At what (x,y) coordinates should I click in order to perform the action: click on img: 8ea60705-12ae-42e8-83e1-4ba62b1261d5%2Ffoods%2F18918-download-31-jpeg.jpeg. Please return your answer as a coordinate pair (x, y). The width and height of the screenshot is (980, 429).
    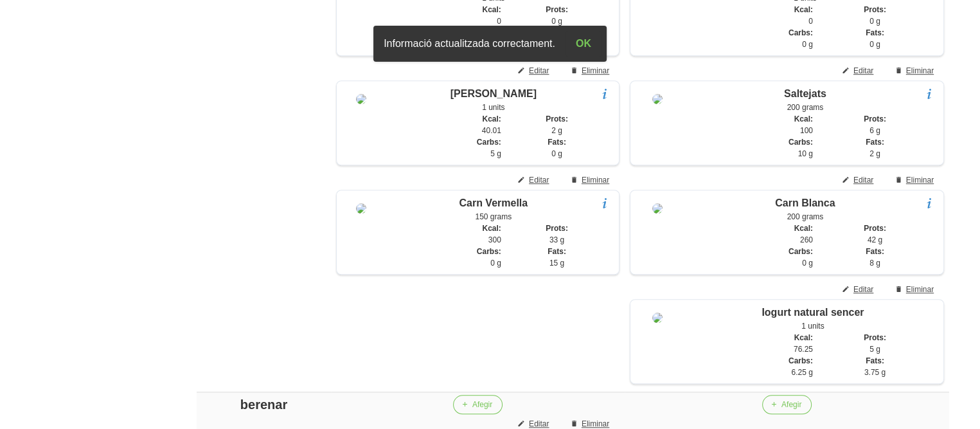
    Looking at the image, I should click on (657, 318).